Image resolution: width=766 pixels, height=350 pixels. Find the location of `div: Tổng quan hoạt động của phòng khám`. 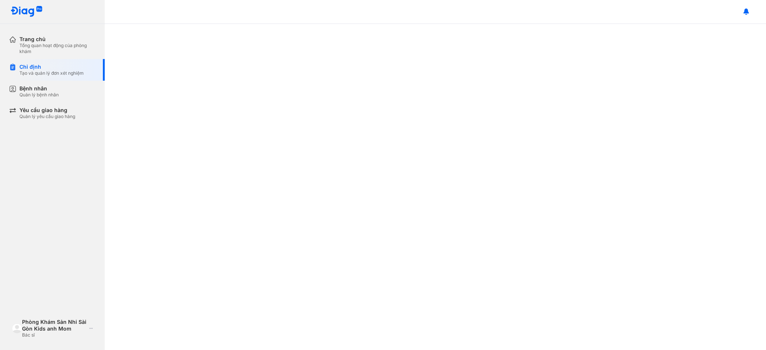

div: Tổng quan hoạt động của phòng khám is located at coordinates (58, 49).